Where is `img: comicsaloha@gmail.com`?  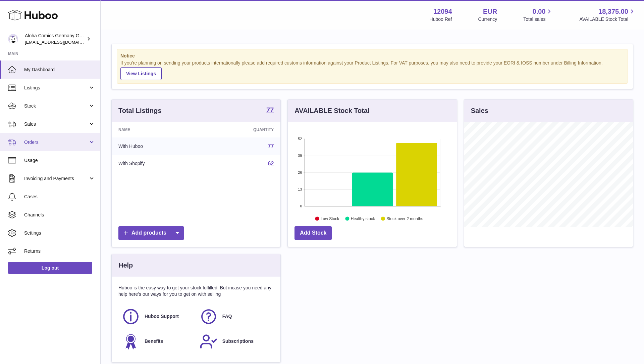 img: comicsaloha@gmail.com is located at coordinates (13, 39).